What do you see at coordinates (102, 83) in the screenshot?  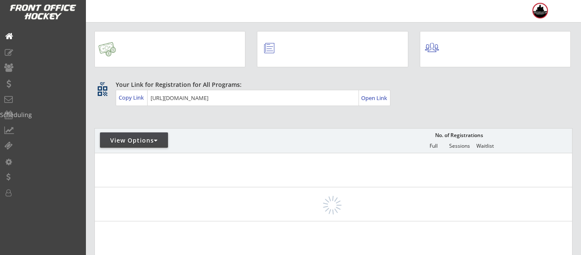 I see `div: qr` at bounding box center [102, 83].